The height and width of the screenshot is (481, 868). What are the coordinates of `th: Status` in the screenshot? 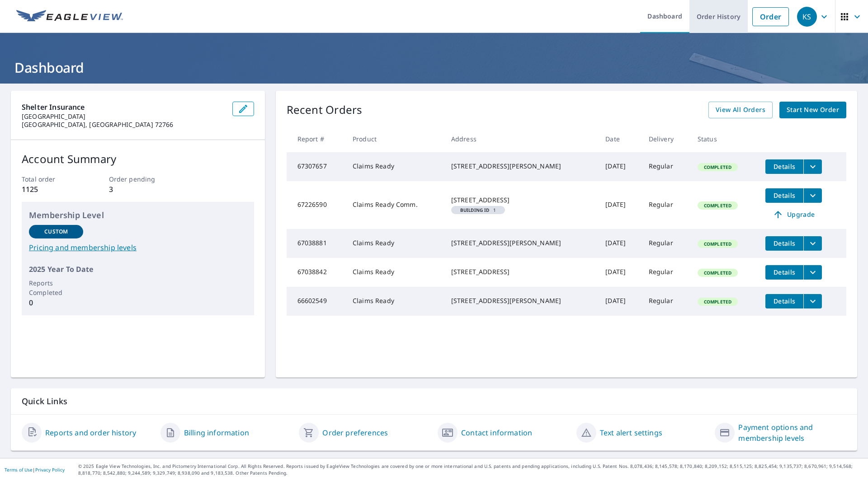 It's located at (724, 139).